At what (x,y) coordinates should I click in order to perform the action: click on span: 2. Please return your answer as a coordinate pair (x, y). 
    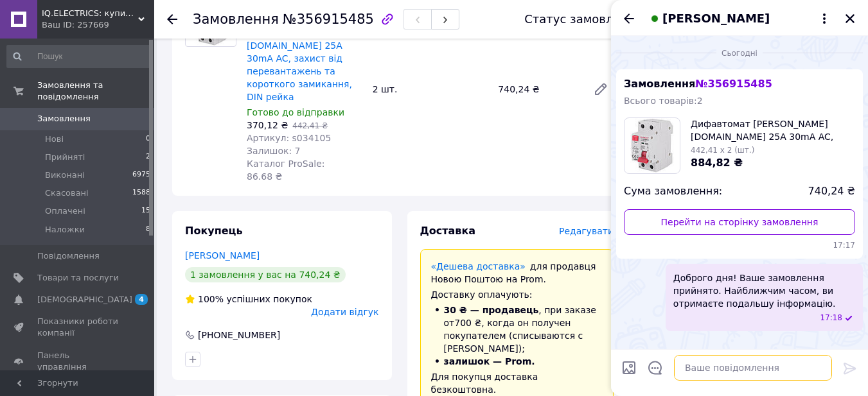
    Looking at the image, I should click on (148, 157).